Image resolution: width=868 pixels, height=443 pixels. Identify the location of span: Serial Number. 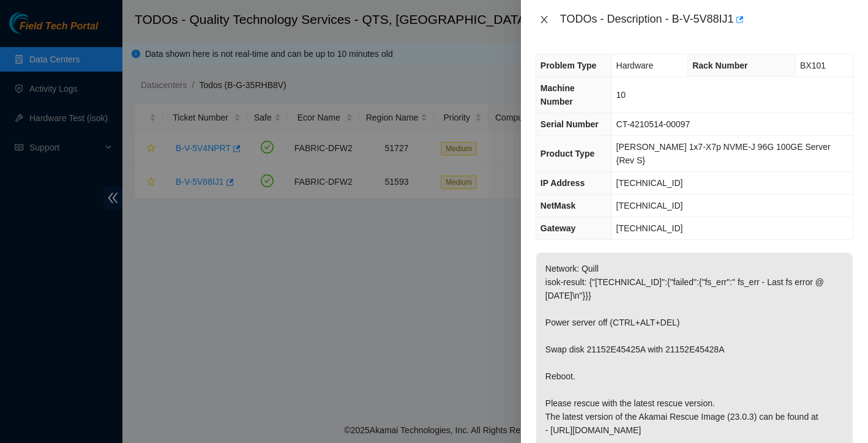
(569, 124).